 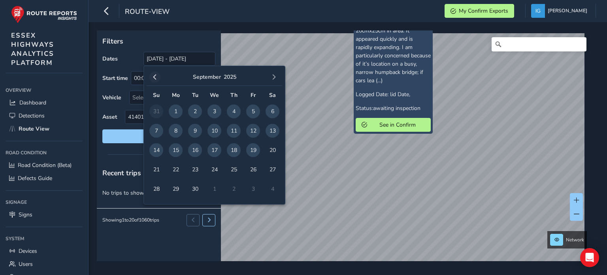 What do you see at coordinates (44, 202) in the screenshot?
I see `div: Signage` at bounding box center [44, 202].